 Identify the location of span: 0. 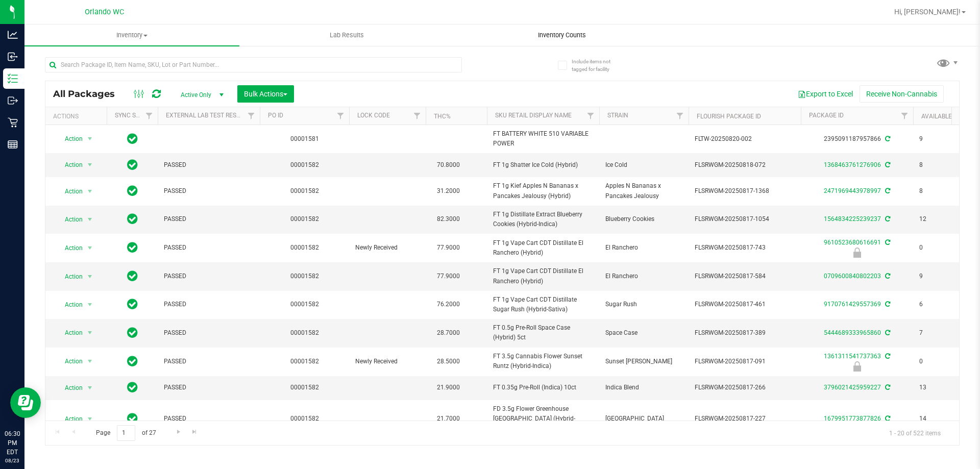
(939, 248).